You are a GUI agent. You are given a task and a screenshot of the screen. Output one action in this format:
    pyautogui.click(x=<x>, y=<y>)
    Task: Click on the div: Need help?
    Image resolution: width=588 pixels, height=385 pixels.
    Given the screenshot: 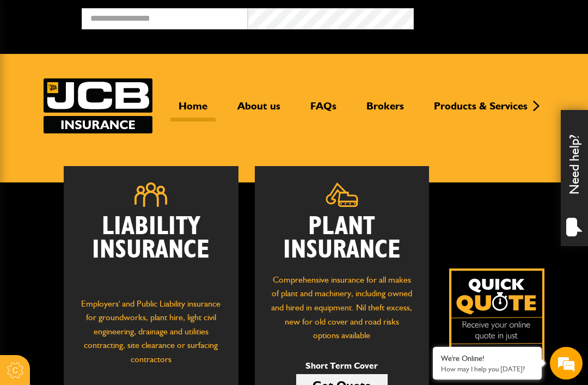 What is the action you would take?
    pyautogui.click(x=574, y=178)
    